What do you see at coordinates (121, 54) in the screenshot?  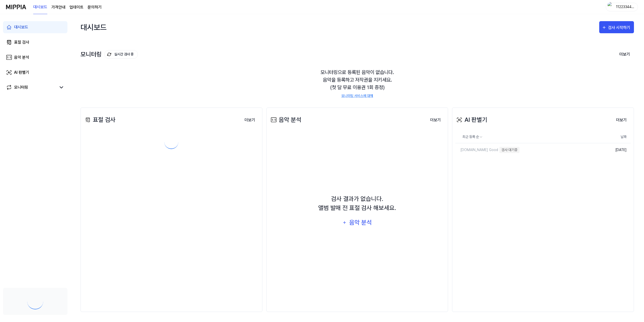 I see `button: 실시간 검사 중` at bounding box center [121, 54].